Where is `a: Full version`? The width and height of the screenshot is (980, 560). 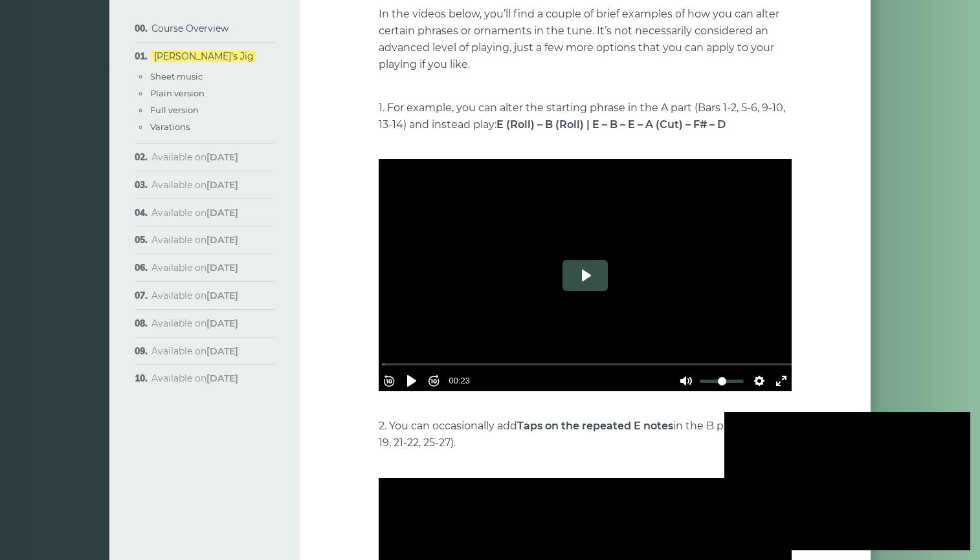
a: Full version is located at coordinates (174, 110).